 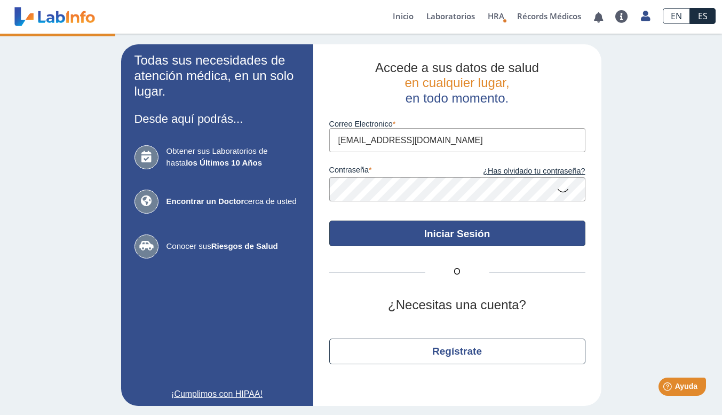 What do you see at coordinates (233, 246) in the screenshot?
I see `span: Conocer sus` at bounding box center [233, 246].